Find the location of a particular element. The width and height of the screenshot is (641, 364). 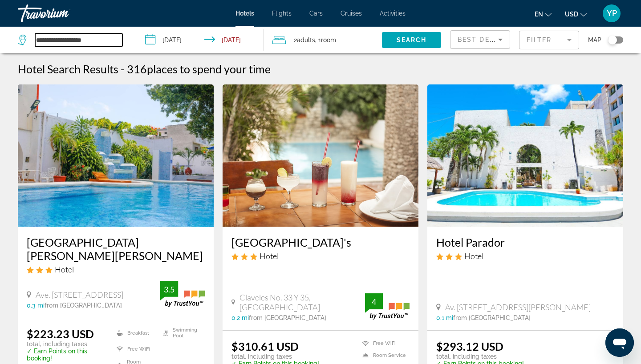

span: Cars is located at coordinates (316, 13).